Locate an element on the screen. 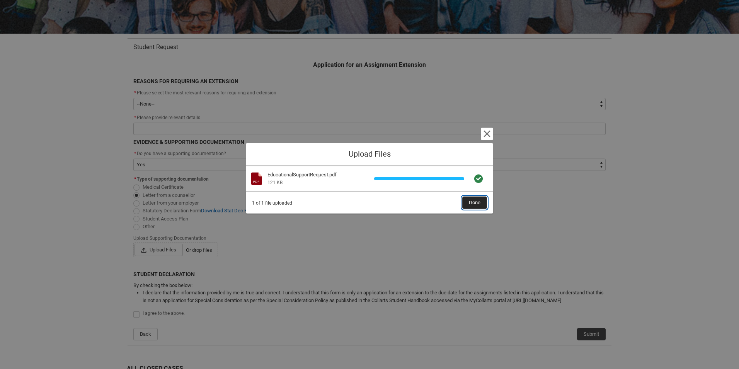 This screenshot has width=739, height=369. span: Done is located at coordinates (475, 203).